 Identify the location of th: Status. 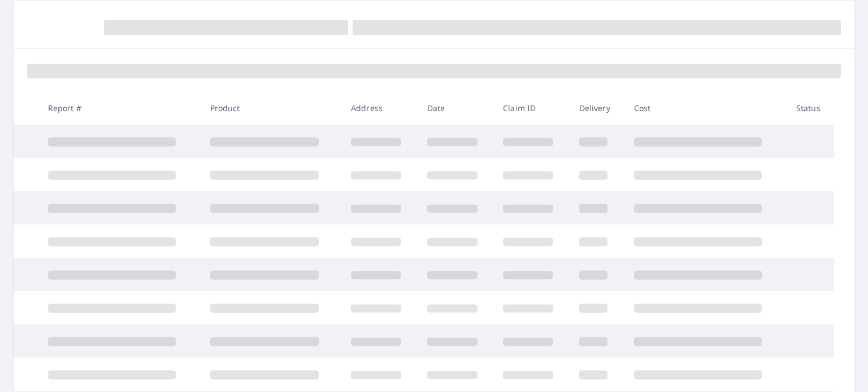
(810, 108).